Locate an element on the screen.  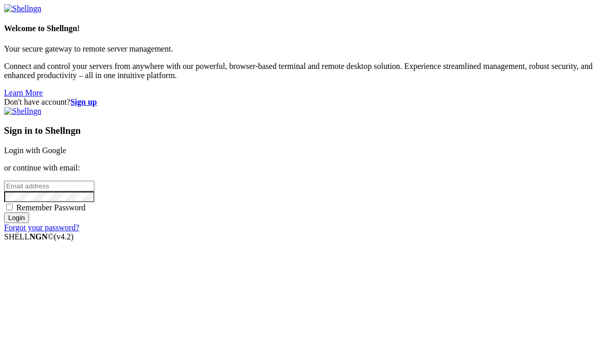
input: Email address is located at coordinates (49, 186).